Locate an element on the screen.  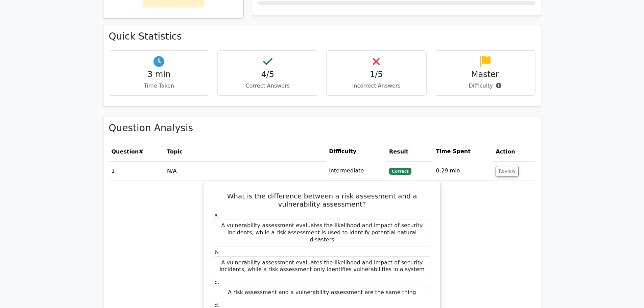
td: 1 is located at coordinates (137, 171).